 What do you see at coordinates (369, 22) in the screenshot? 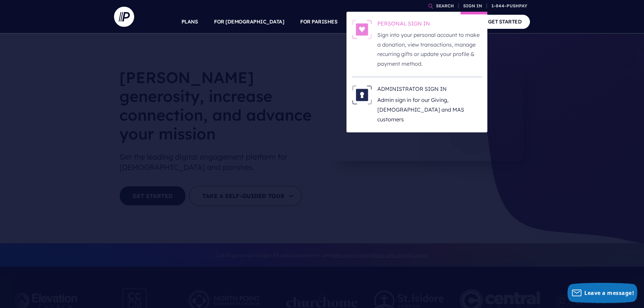
I see `a: SOLUTIONS` at bounding box center [369, 22].